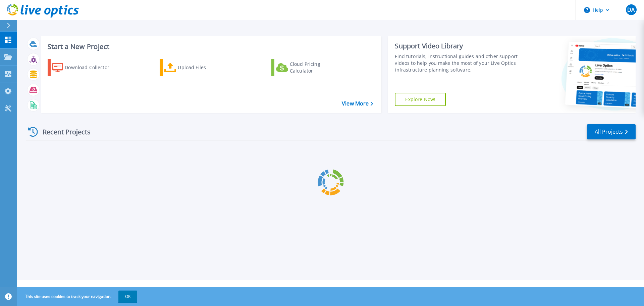 The width and height of the screenshot is (644, 306). I want to click on div: Upload Files, so click(205, 68).